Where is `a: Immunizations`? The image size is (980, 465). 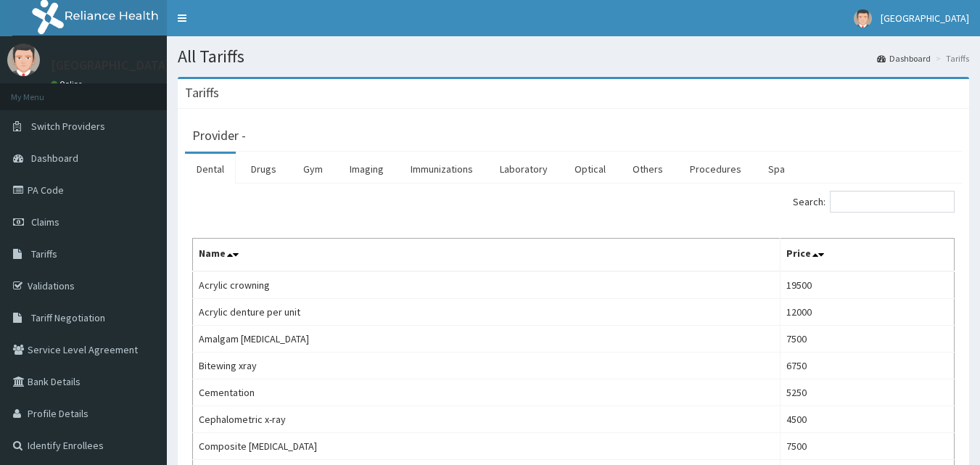 a: Immunizations is located at coordinates (442, 169).